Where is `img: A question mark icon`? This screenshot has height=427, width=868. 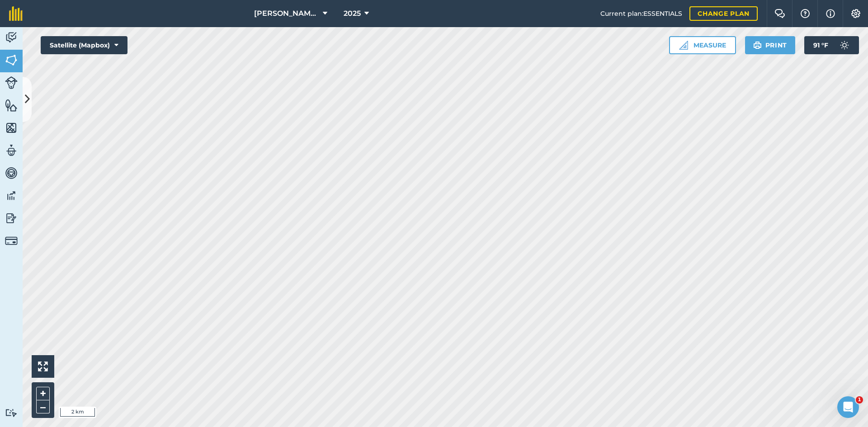 img: A question mark icon is located at coordinates (805, 13).